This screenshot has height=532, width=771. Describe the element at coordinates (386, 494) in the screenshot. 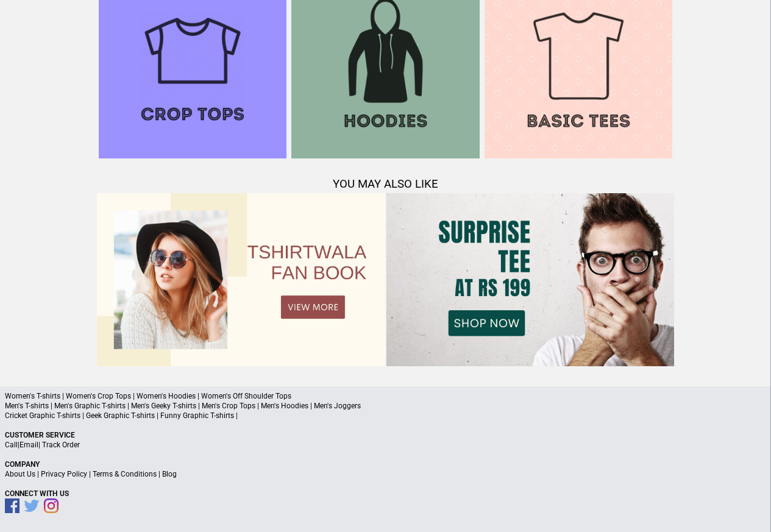

I see `p: Connect With Us` at that location.